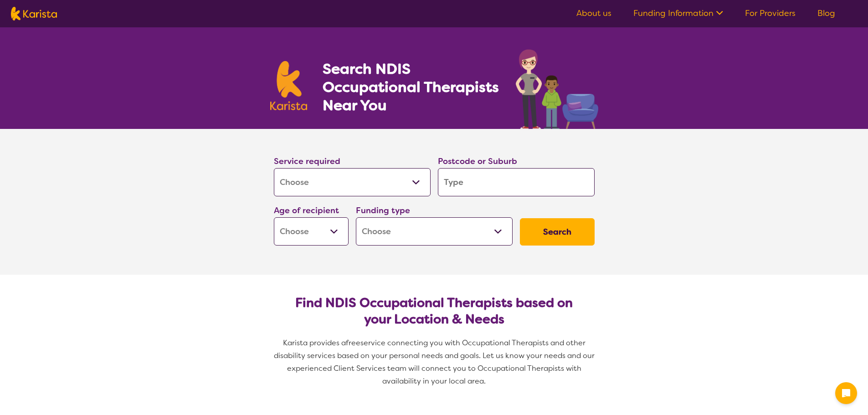 The height and width of the screenshot is (415, 868). Describe the element at coordinates (477, 161) in the screenshot. I see `label: Postcode or Suburb` at that location.